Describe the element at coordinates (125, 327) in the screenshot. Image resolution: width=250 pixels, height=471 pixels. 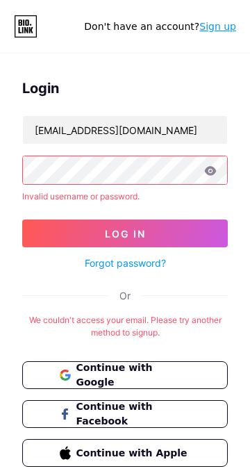
I see `div: We couldn't access your email. Please try another method to signup.` at that location.